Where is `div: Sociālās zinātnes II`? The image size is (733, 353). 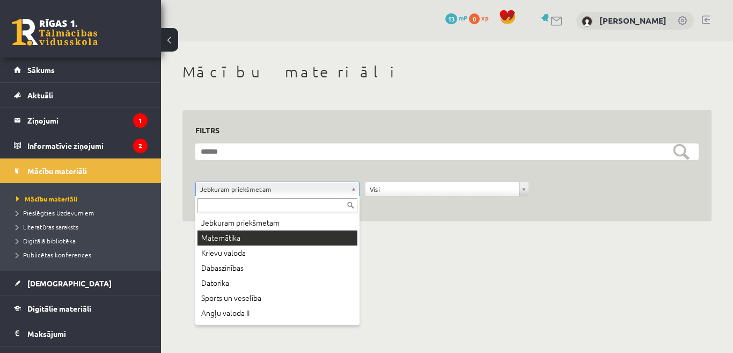 div: Sociālās zinātnes II is located at coordinates (278, 328).